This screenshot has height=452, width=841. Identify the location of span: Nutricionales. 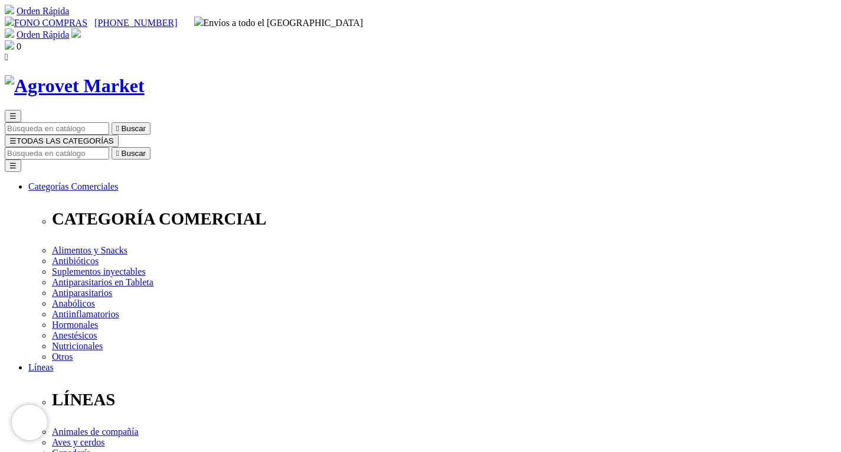
(77, 345).